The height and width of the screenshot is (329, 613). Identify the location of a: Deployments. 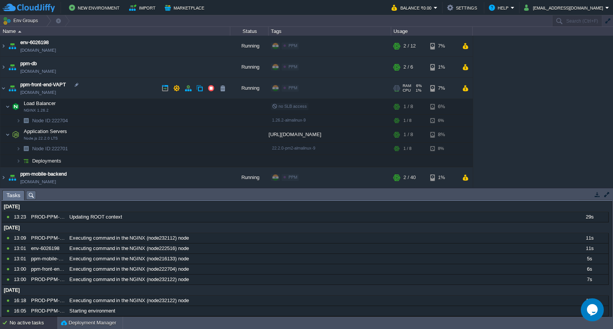
(47, 161).